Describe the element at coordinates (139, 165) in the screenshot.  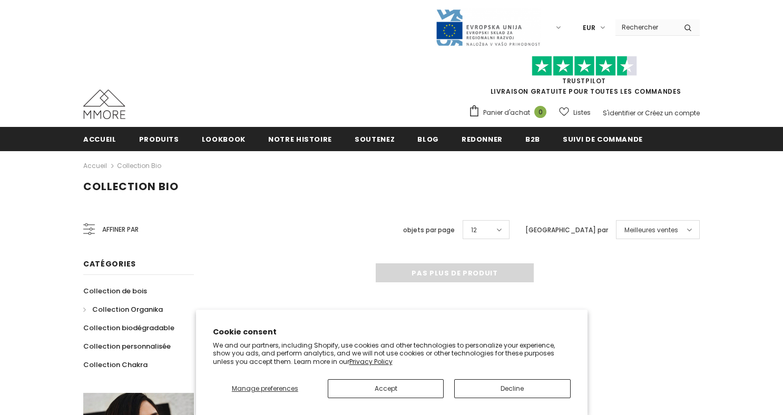
I see `a: Collection Bio` at that location.